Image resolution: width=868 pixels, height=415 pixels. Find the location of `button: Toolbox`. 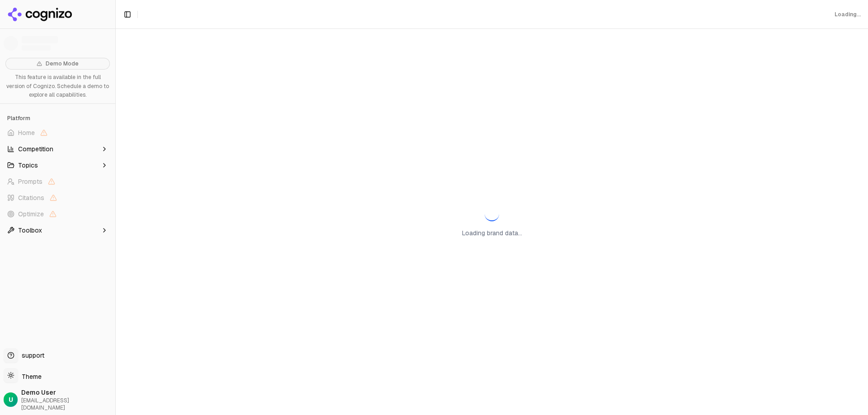

button: Toolbox is located at coordinates (57, 230).